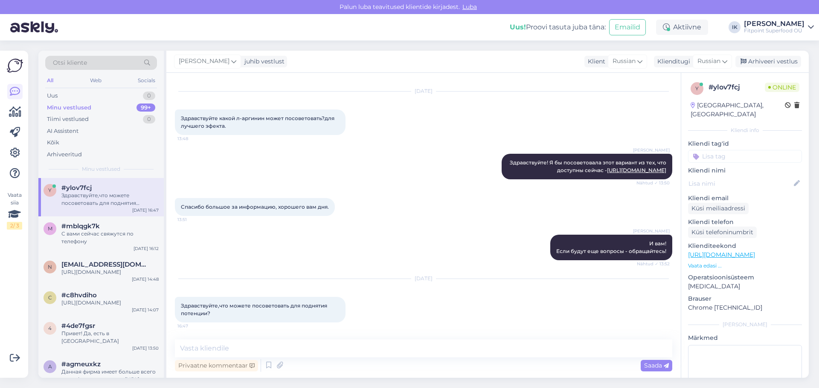 This screenshot has width=819, height=388. What do you see at coordinates (588, 166) in the screenshot?
I see `span: Здравствуйте! Я бы посоветовала этот вариант из тех, что доступны сейчас -` at bounding box center [588, 166].